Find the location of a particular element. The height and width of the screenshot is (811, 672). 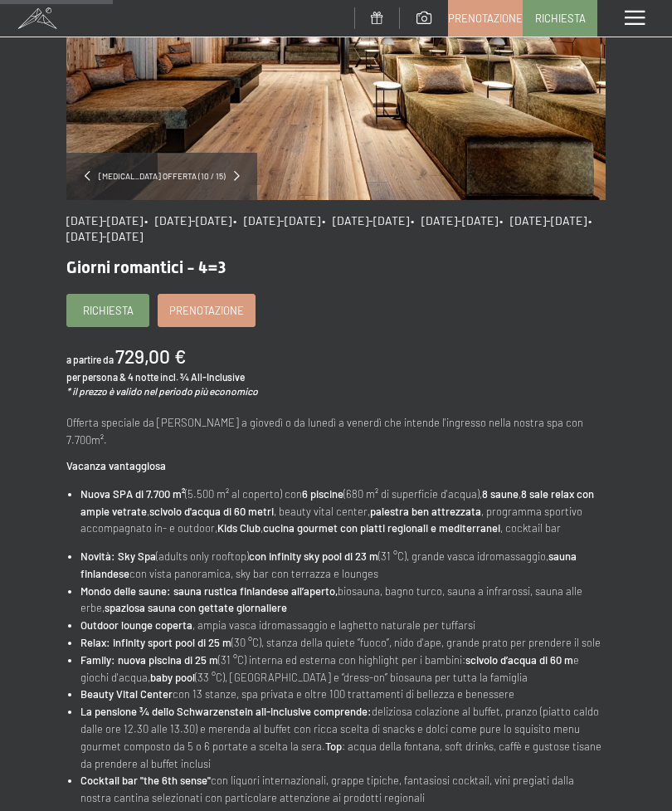

span: a partire da is located at coordinates (90, 359).